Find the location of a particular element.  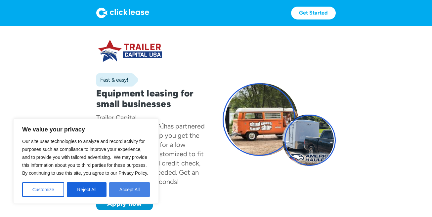

button: Reject All is located at coordinates (87, 190).